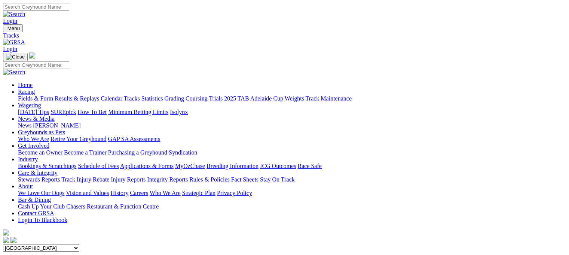 The image size is (569, 255). I want to click on a: Schedule of Fees, so click(98, 165).